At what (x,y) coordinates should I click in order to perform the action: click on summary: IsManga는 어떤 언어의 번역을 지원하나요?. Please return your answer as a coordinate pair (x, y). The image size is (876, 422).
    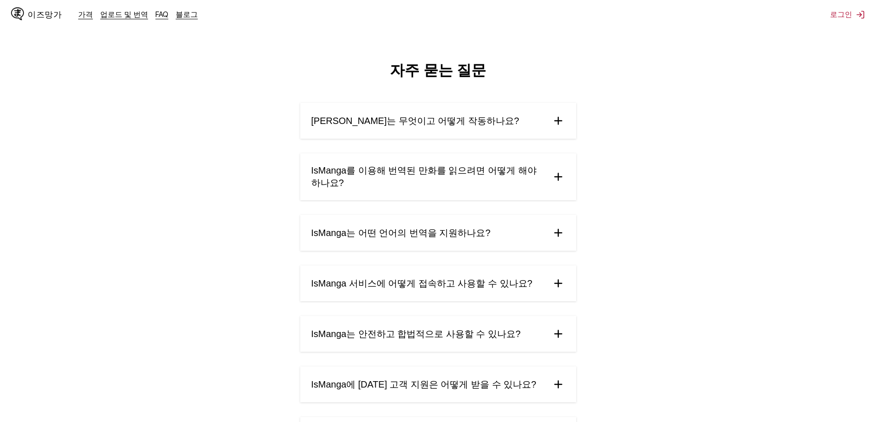
    Looking at the image, I should click on (438, 233).